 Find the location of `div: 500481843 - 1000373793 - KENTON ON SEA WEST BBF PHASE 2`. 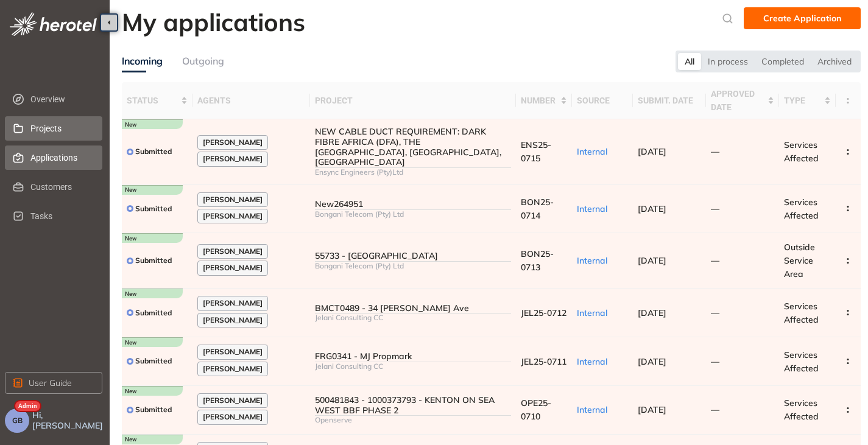

div: 500481843 - 1000373793 - KENTON ON SEA WEST BBF PHASE 2 is located at coordinates (413, 406).